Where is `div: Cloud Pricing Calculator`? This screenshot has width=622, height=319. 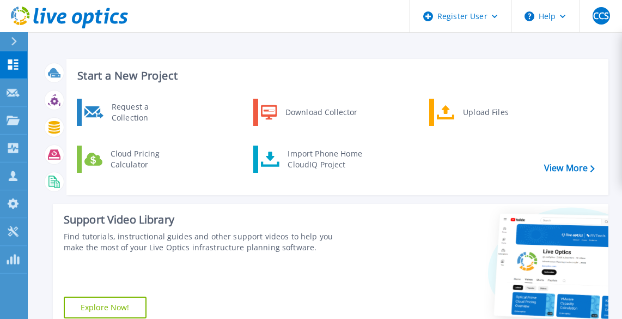
div: Cloud Pricing Calculator is located at coordinates (145, 159).